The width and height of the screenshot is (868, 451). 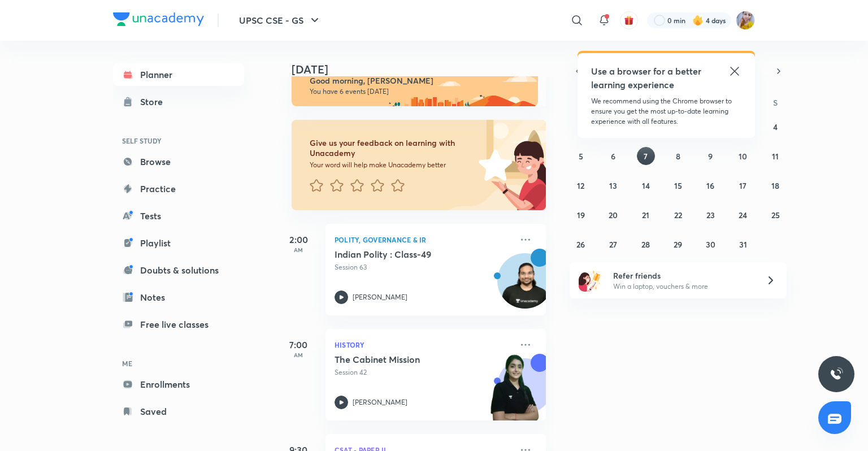 What do you see at coordinates (743, 244) in the screenshot?
I see `abbr: October 31, 2025` at bounding box center [743, 244].